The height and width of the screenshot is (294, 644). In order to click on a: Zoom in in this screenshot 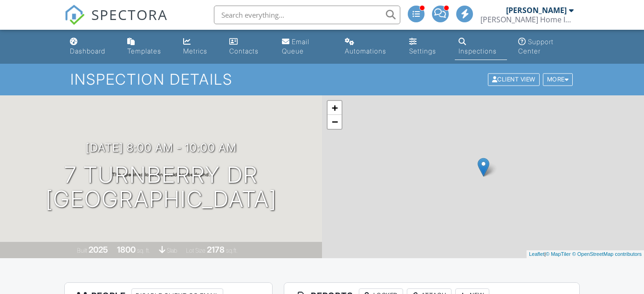, I will do `click(335, 108)`.